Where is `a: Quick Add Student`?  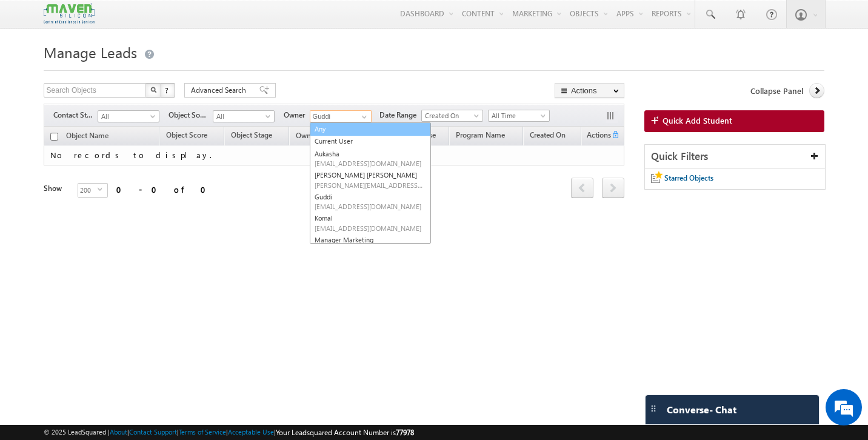
a: Quick Add Student is located at coordinates (734, 121).